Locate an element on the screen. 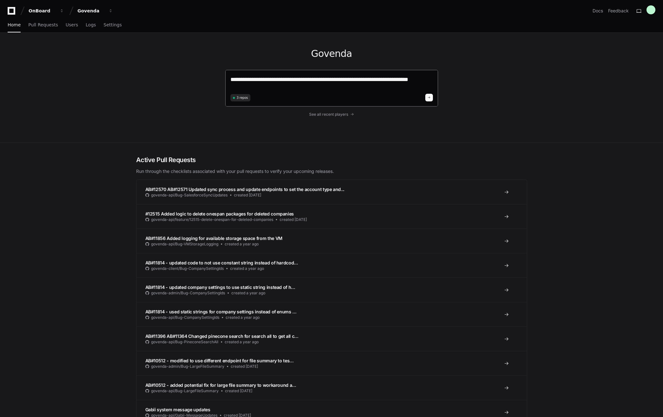 The image size is (663, 417). button: Feedback is located at coordinates (618, 11).